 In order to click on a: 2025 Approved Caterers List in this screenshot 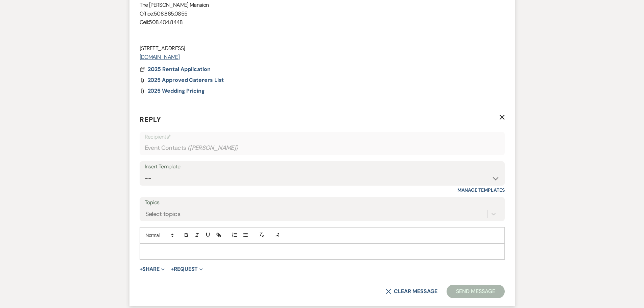, I will do `click(186, 80)`.